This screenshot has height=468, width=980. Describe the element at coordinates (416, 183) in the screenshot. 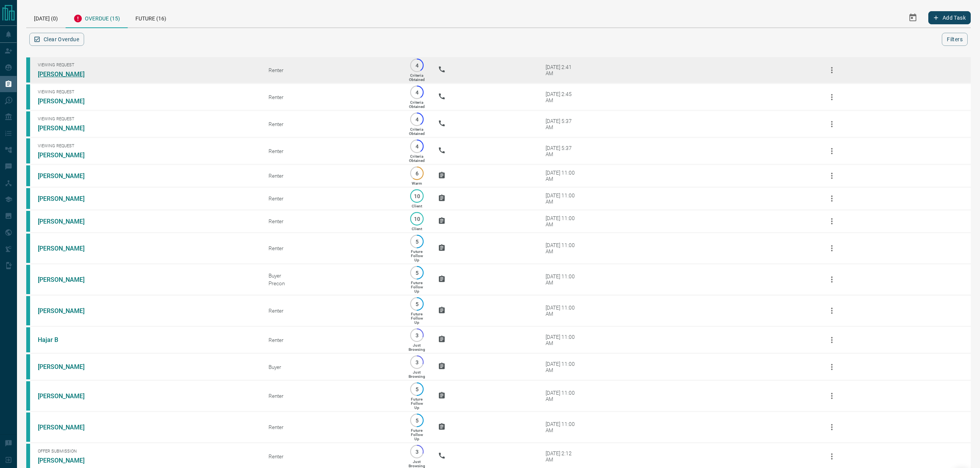

I see `p: Warm` at that location.